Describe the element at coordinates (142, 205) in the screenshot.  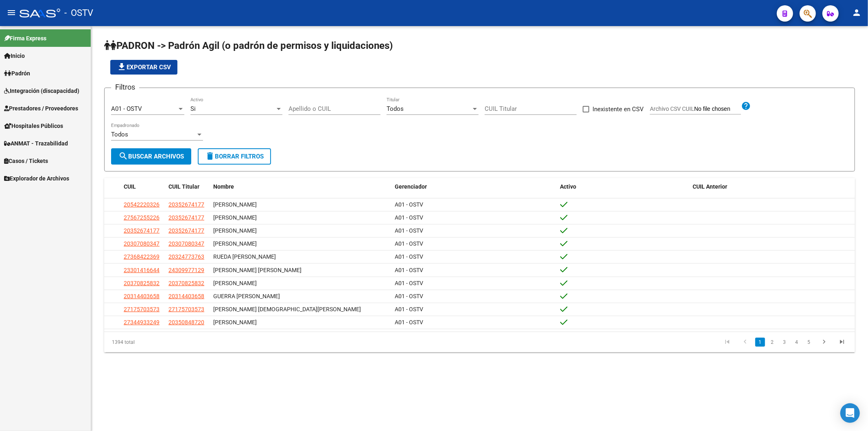
I see `span: 20542220326` at that location.